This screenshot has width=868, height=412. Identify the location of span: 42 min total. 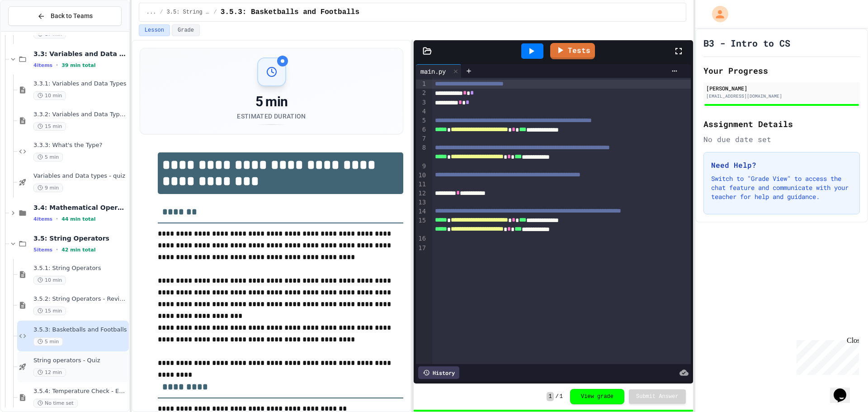
(78, 250).